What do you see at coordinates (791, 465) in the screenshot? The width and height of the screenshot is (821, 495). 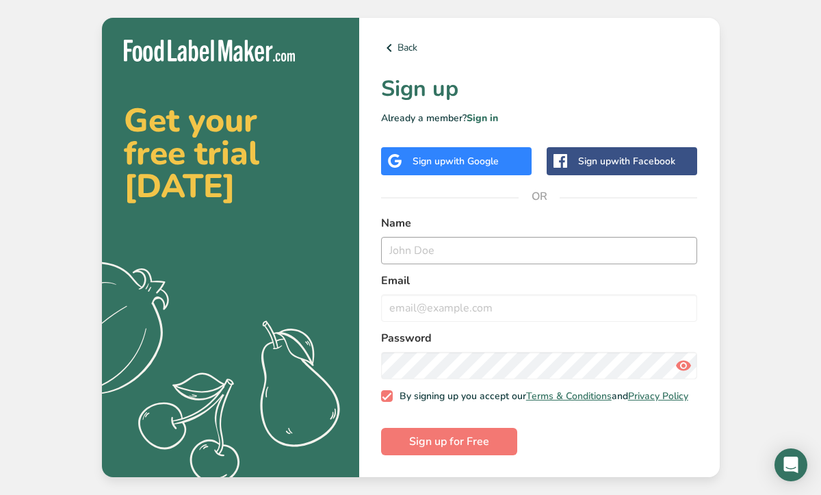 I see `div: Open Intercom Messenger` at bounding box center [791, 465].